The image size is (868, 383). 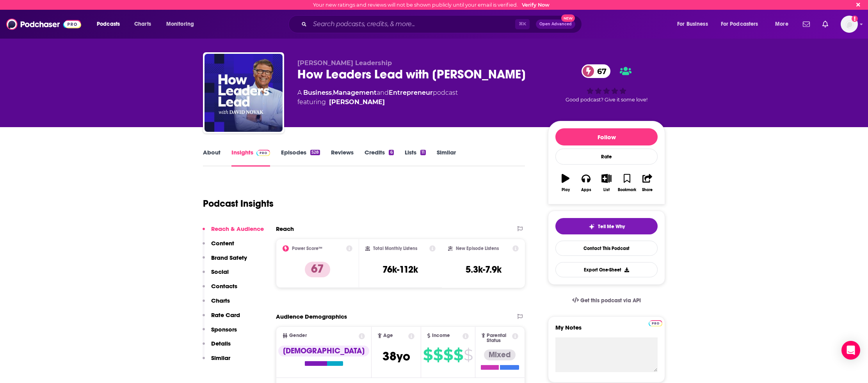 What do you see at coordinates (238, 204) in the screenshot?
I see `h1: Podcast Insights` at bounding box center [238, 204].